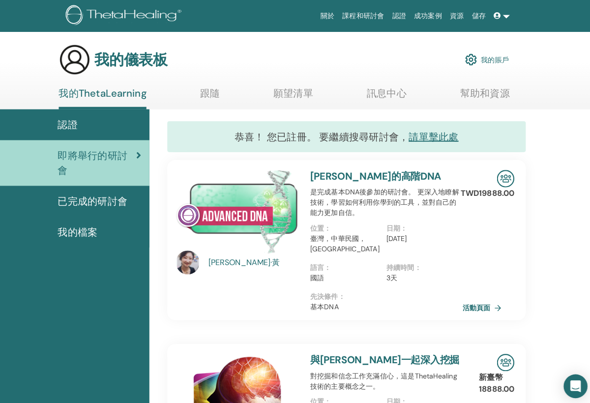 The height and width of the screenshot is (403, 590). I want to click on img: logo.png, so click(123, 16).